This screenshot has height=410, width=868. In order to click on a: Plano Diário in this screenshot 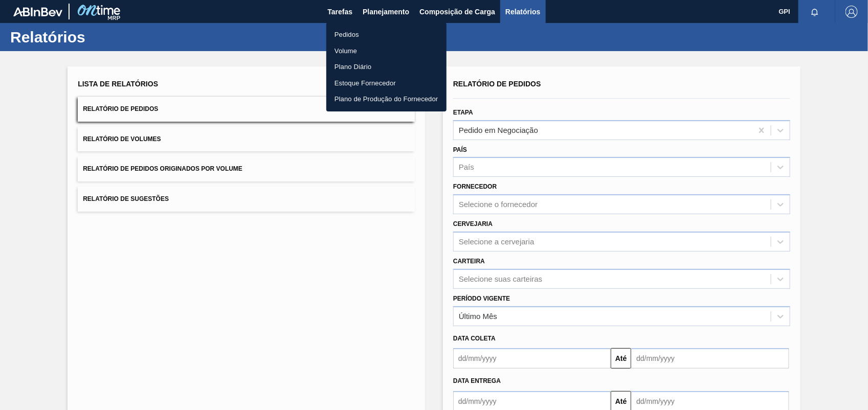, I will do `click(386, 67)`.